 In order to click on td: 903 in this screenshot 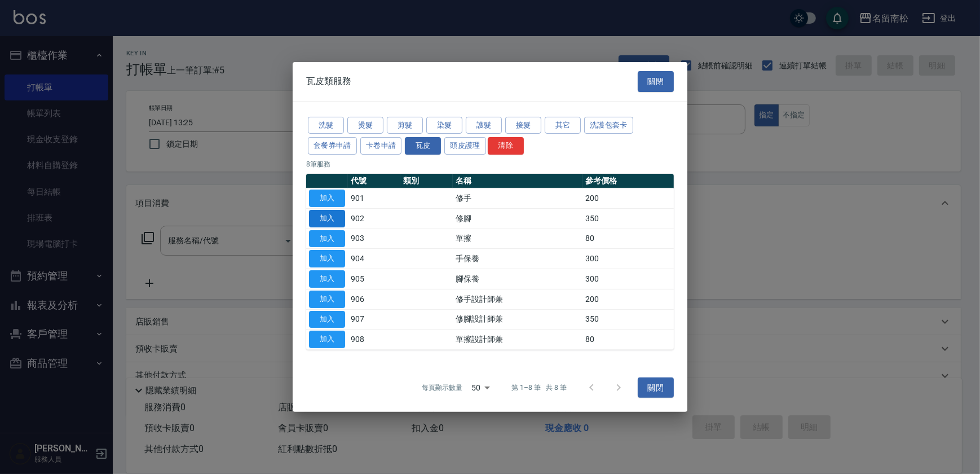, I will do `click(374, 239)`.